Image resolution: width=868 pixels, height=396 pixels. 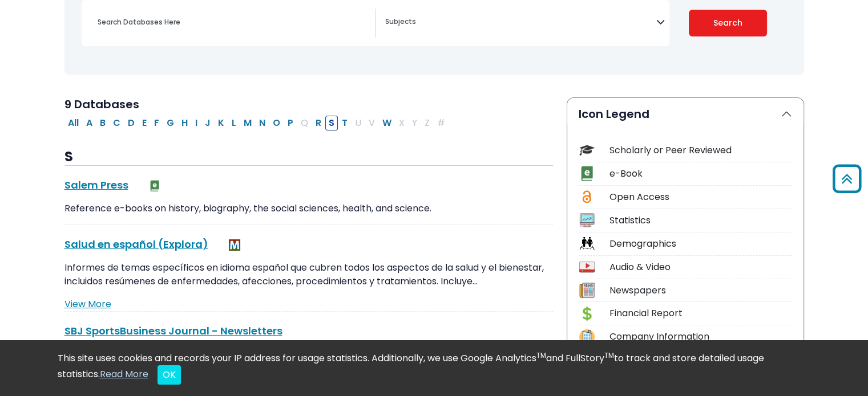 I want to click on button: Filter Results L, so click(x=234, y=123).